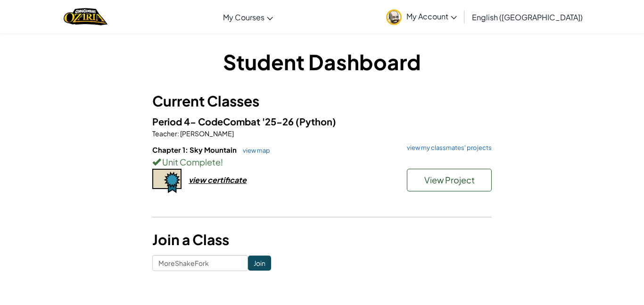 Image resolution: width=644 pixels, height=305 pixels. I want to click on a: My Account, so click(422, 17).